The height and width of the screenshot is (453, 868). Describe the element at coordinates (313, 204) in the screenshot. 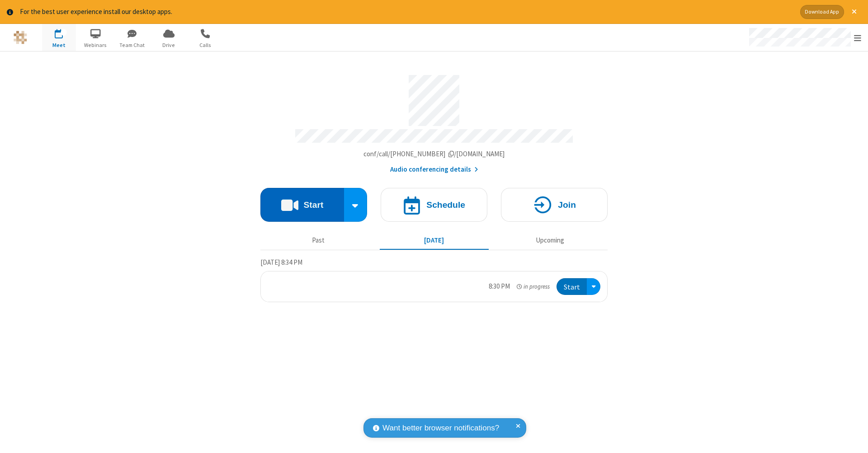

I see `h4: Start` at that location.